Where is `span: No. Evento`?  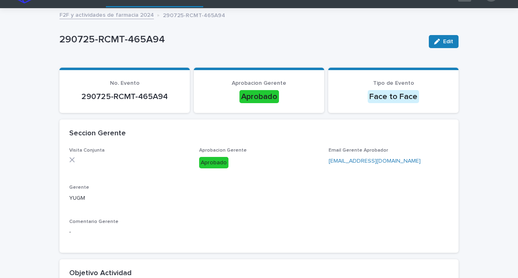
span: No. Evento is located at coordinates (125, 83).